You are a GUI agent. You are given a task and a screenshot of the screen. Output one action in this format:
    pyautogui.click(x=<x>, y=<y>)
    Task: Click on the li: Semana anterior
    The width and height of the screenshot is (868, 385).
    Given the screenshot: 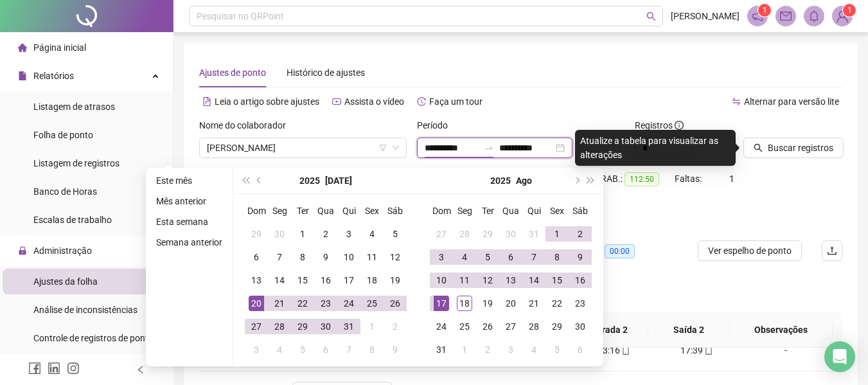 What is the action you would take?
    pyautogui.click(x=189, y=242)
    